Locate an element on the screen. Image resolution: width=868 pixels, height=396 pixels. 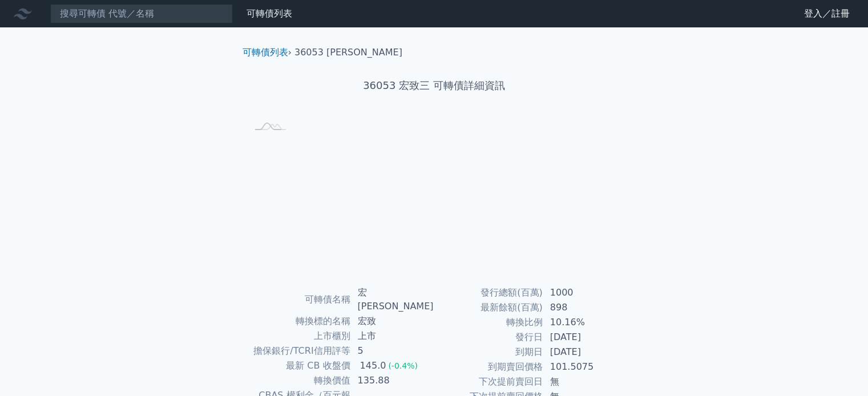
td: 898 is located at coordinates (582, 308).